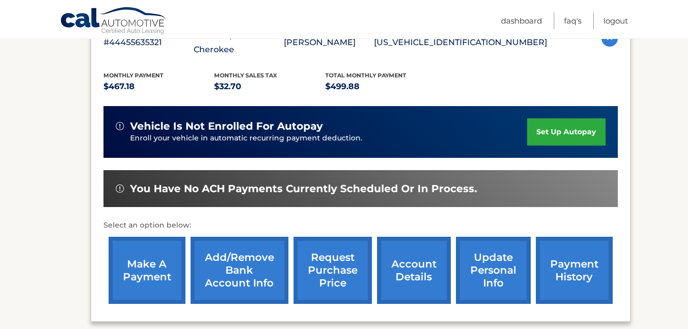 The width and height of the screenshot is (688, 329). I want to click on span: Monthly Payment, so click(133, 75).